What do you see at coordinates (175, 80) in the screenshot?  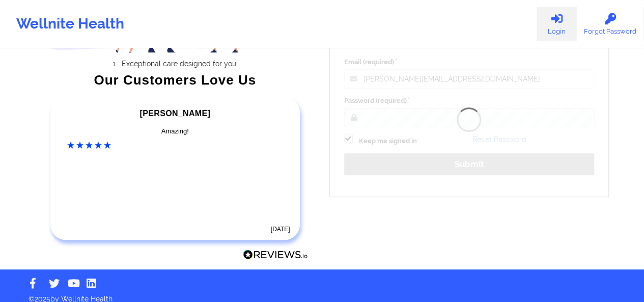 I see `div: Our Customers Love Us` at bounding box center [175, 80].